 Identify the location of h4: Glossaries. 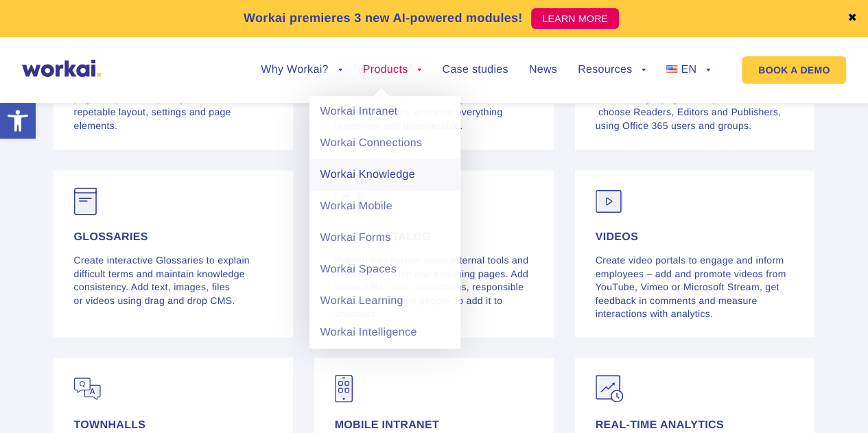
(174, 237).